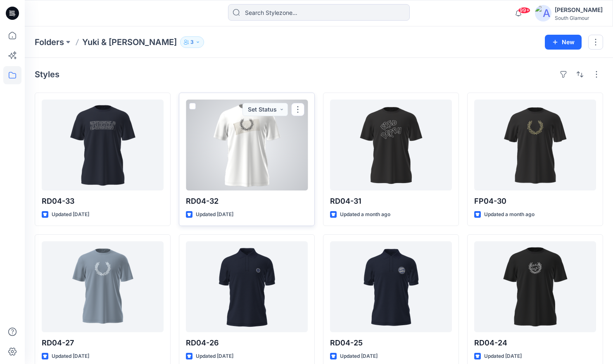 Image resolution: width=613 pixels, height=364 pixels. Describe the element at coordinates (247, 201) in the screenshot. I see `p: RD04-32` at that location.